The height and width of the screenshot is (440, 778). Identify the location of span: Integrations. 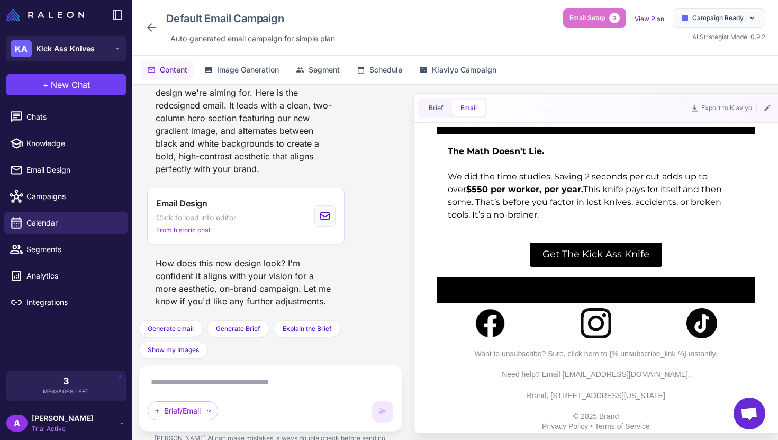
(73, 302).